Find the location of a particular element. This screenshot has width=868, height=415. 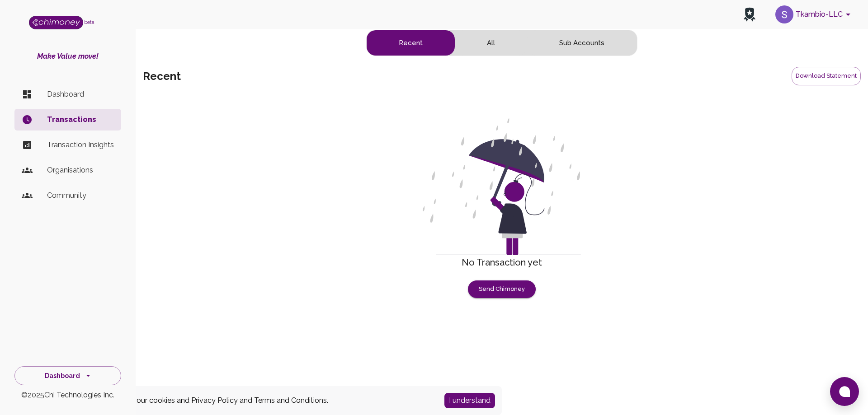

h5: recent is located at coordinates (162, 76).